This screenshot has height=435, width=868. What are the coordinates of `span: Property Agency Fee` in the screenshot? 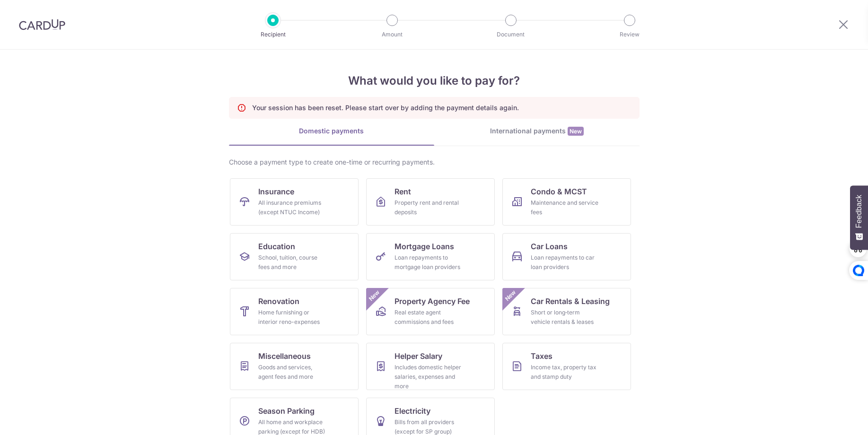 It's located at (432, 301).